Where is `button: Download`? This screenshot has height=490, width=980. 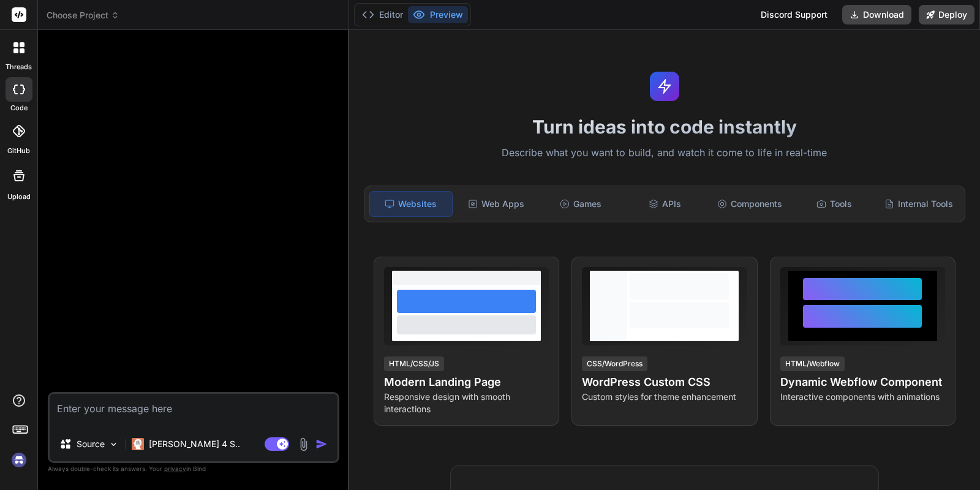
button: Download is located at coordinates (876, 14).